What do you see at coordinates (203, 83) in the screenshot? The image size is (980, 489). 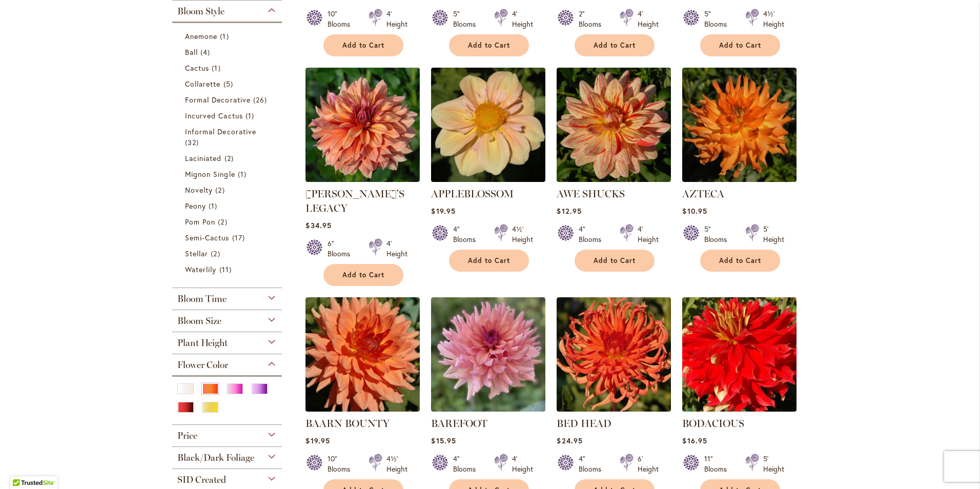 I see `span: Collarette` at bounding box center [203, 83].